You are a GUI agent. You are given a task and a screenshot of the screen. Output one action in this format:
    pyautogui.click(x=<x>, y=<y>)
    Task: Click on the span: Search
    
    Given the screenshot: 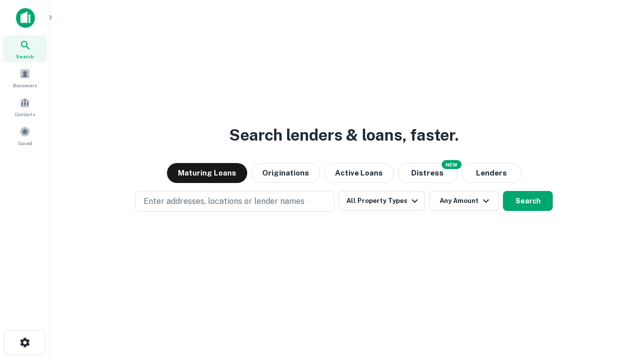 What is the action you would take?
    pyautogui.click(x=25, y=56)
    